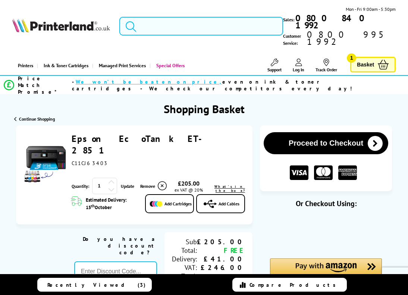 The width and height of the screenshot is (408, 295). I want to click on span: Price Match Promise*, so click(45, 85).